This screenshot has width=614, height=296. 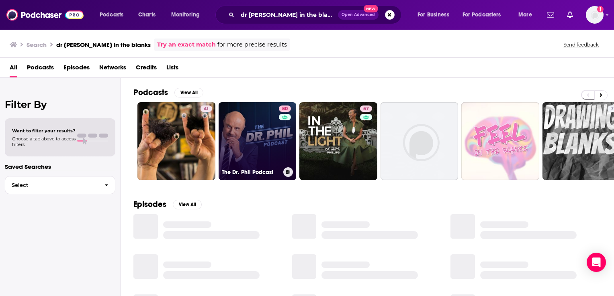 I want to click on span: More, so click(x=525, y=15).